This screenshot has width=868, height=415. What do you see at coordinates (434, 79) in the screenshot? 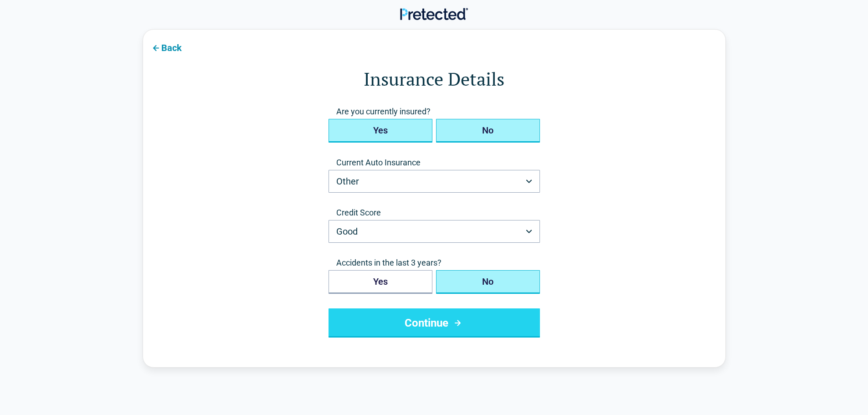
I see `h1: Insurance Details` at bounding box center [434, 79].